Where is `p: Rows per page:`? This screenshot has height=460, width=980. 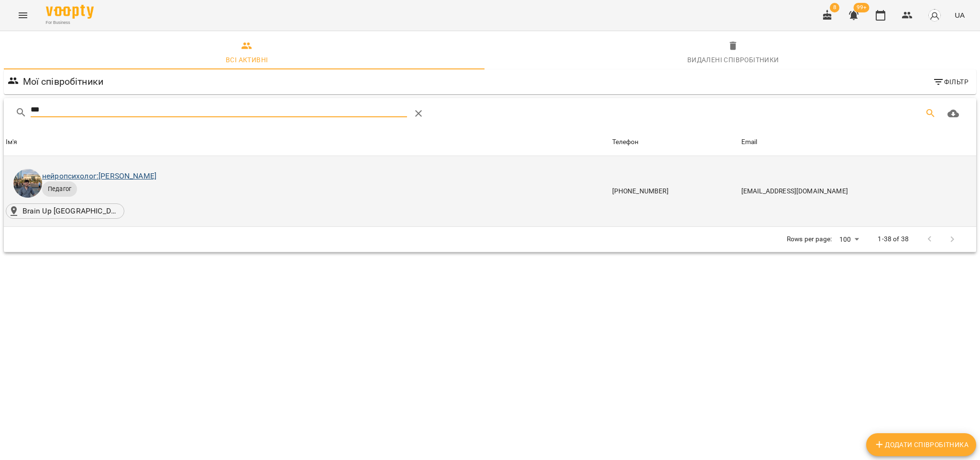 p: Rows per page: is located at coordinates (810, 240).